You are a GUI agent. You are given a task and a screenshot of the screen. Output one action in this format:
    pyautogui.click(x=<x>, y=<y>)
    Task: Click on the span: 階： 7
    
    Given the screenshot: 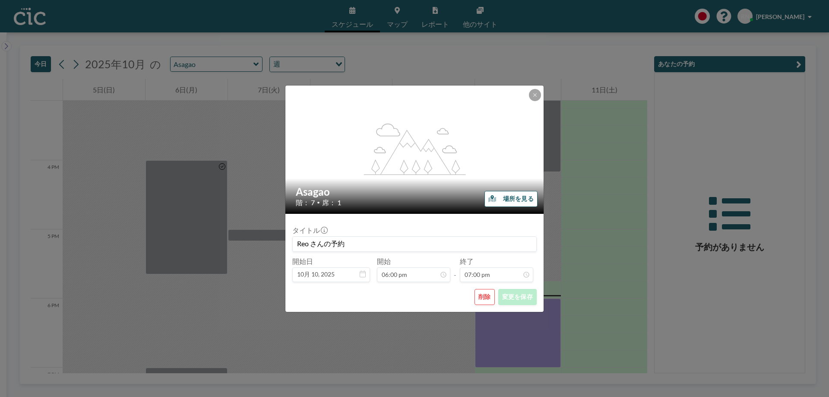 What is the action you would take?
    pyautogui.click(x=305, y=202)
    